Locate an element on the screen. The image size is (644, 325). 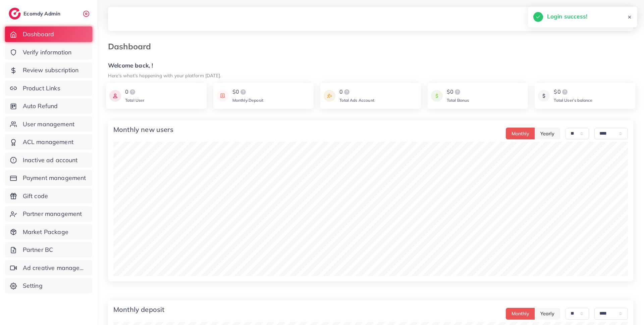
a: Product Links is located at coordinates (49, 88).